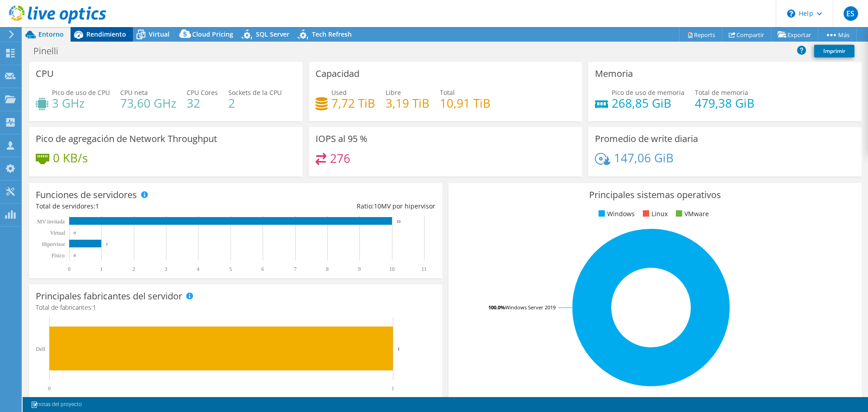  I want to click on span: Virtual, so click(160, 34).